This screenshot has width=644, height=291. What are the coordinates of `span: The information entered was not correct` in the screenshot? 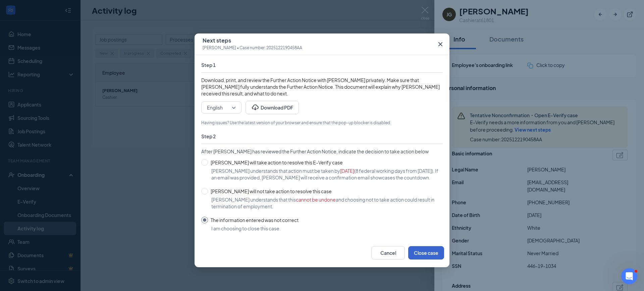 It's located at (254, 220).